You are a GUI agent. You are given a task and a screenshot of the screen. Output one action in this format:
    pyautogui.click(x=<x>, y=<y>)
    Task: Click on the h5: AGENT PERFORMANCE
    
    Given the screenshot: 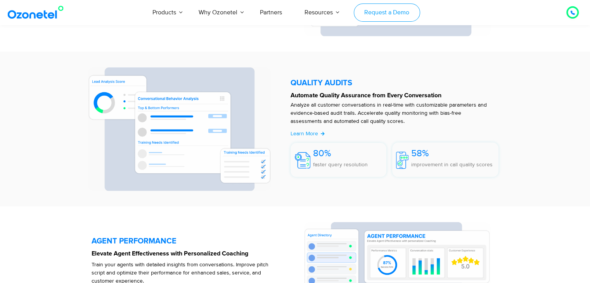 What is the action you would take?
    pyautogui.click(x=193, y=241)
    